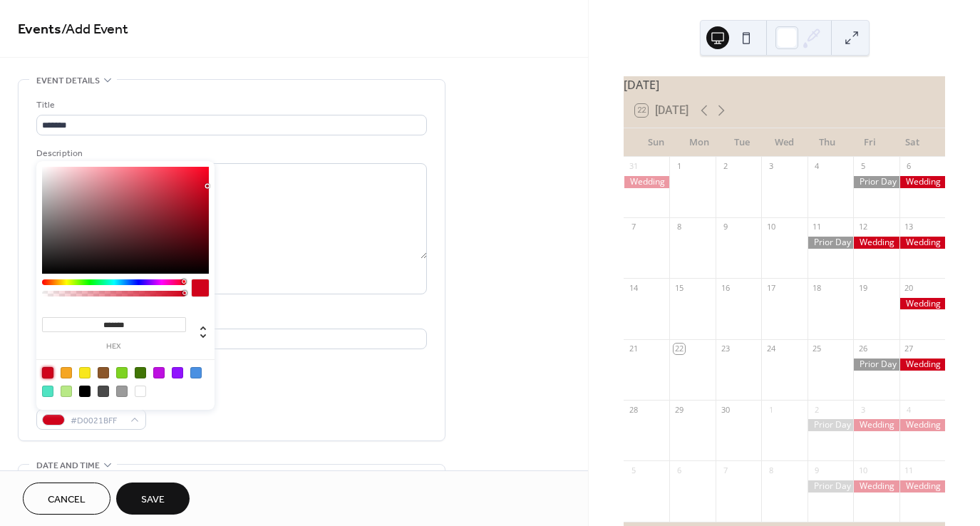 The image size is (980, 526). Describe the element at coordinates (122, 373) in the screenshot. I see `div: #7ED321` at that location.